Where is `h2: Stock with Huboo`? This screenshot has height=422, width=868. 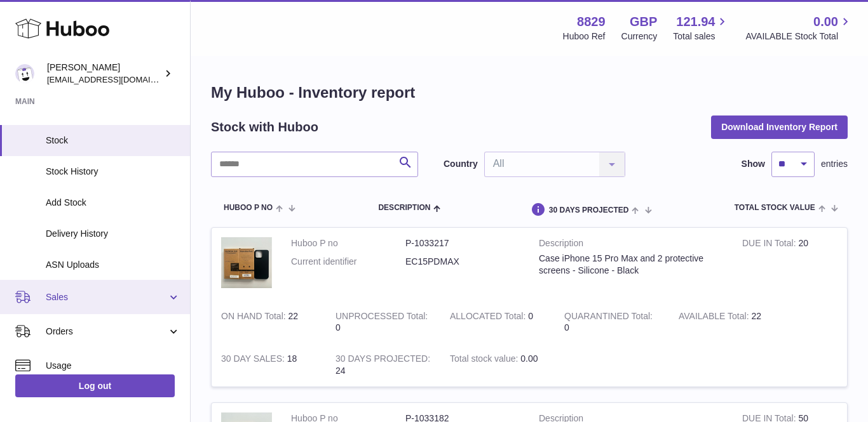 h2: Stock with Huboo is located at coordinates (264, 127).